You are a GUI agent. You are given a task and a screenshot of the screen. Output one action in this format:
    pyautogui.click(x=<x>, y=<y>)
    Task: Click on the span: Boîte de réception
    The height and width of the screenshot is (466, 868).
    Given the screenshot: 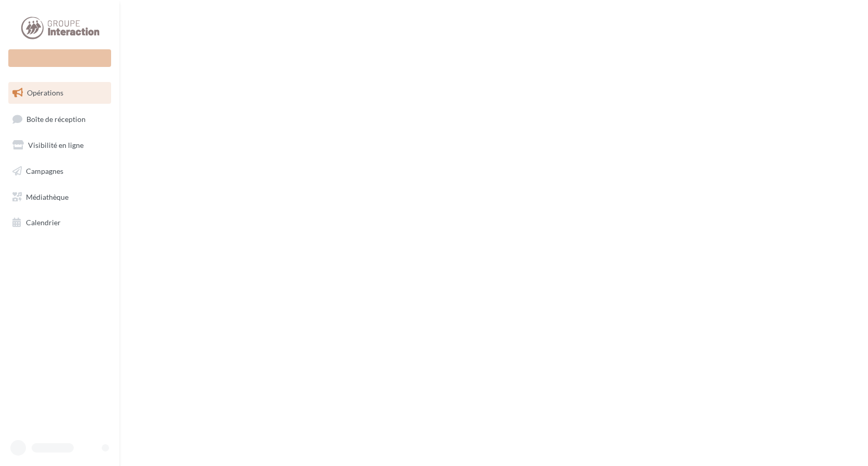 What is the action you would take?
    pyautogui.click(x=56, y=118)
    